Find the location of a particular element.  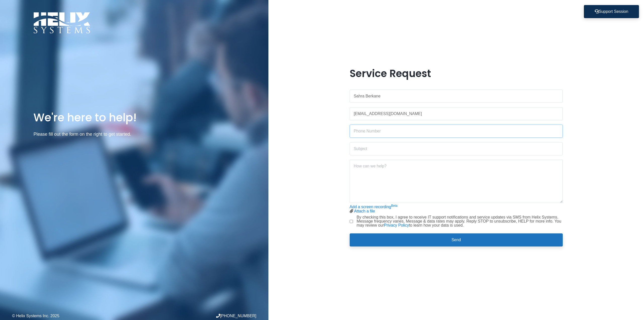

a: Privacy Policy is located at coordinates (396, 225).